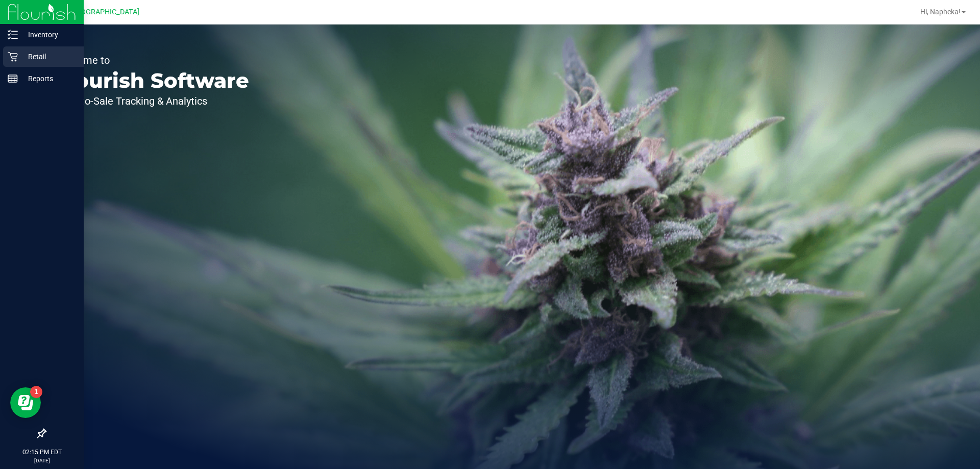 This screenshot has height=469, width=980. Describe the element at coordinates (940, 12) in the screenshot. I see `span: Hi, Napheka!` at that location.